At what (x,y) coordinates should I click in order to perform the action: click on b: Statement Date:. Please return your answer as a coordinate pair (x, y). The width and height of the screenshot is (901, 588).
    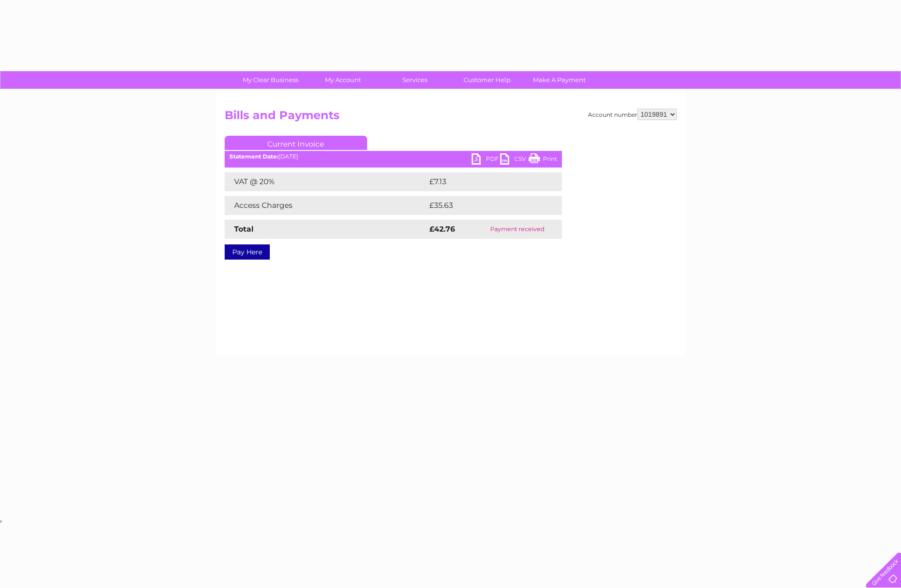
    Looking at the image, I should click on (254, 156).